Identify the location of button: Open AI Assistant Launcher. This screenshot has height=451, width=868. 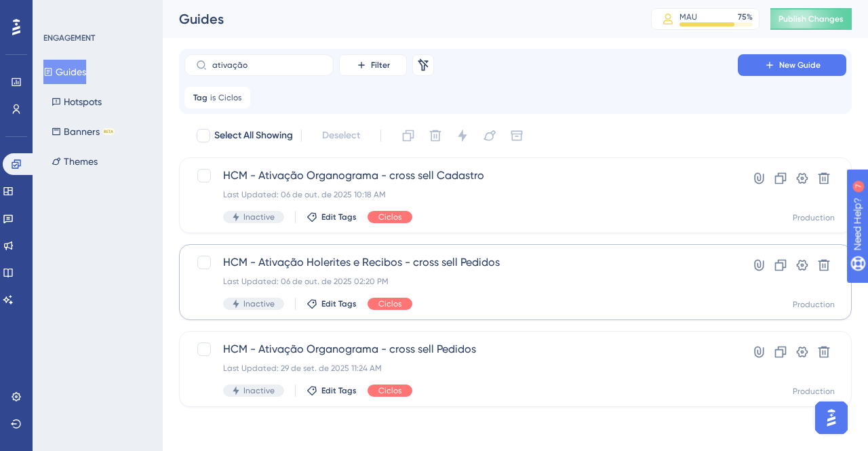
(20, 20).